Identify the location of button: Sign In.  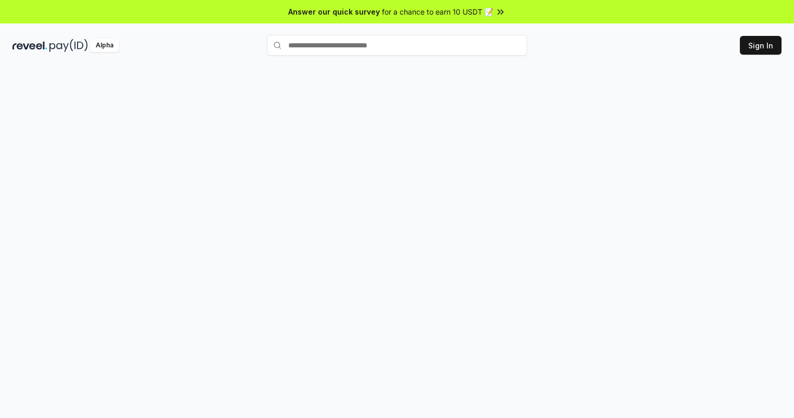
(761, 45).